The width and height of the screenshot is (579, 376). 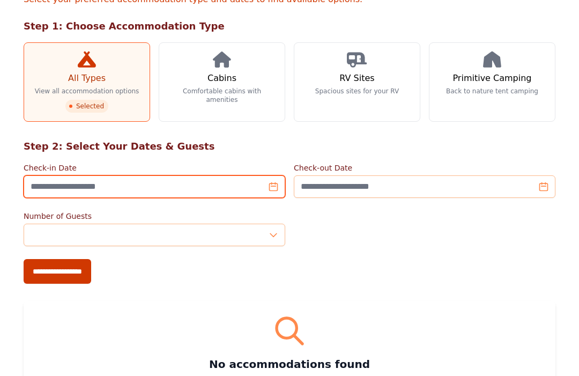 I want to click on a: Primitive Camping Back to nature tent camping, so click(x=492, y=82).